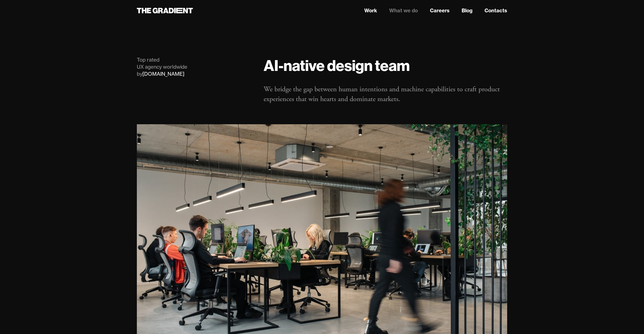 This screenshot has width=644, height=334. What do you see at coordinates (371, 10) in the screenshot?
I see `a: Work` at bounding box center [371, 10].